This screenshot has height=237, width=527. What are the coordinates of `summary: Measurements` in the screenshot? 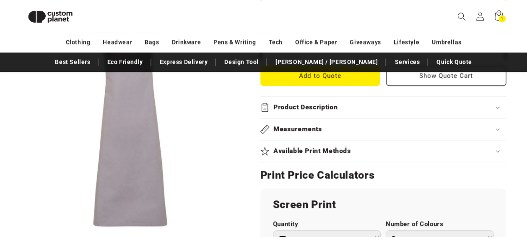 It's located at (383, 129).